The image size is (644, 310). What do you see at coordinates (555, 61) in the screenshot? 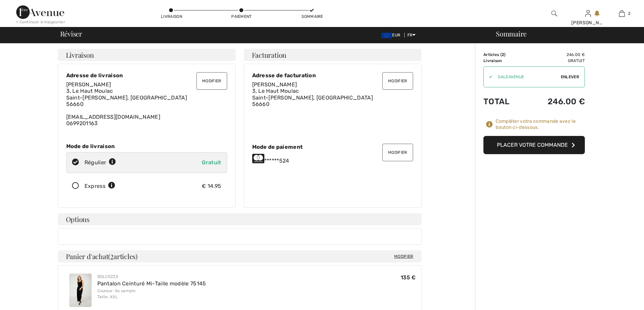
I see `td: Gratuit` at bounding box center [555, 61].